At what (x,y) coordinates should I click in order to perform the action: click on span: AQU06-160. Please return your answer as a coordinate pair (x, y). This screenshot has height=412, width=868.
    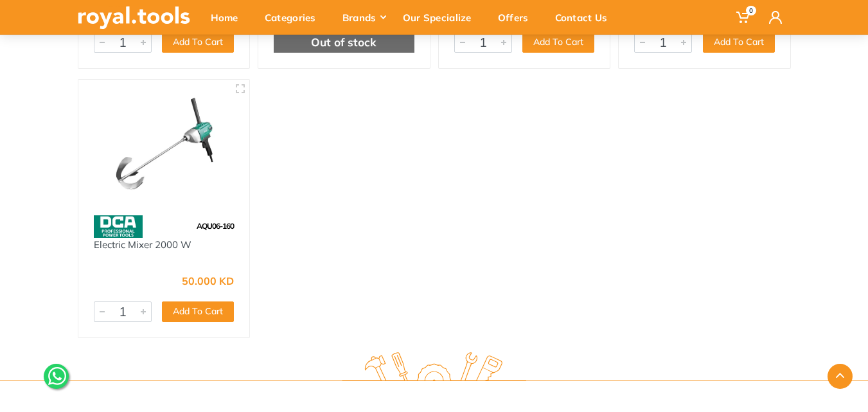
    Looking at the image, I should click on (215, 225).